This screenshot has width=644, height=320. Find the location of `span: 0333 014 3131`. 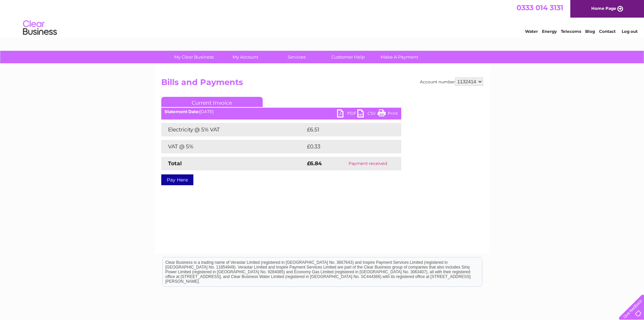

span: 0333 014 3131 is located at coordinates (540, 7).